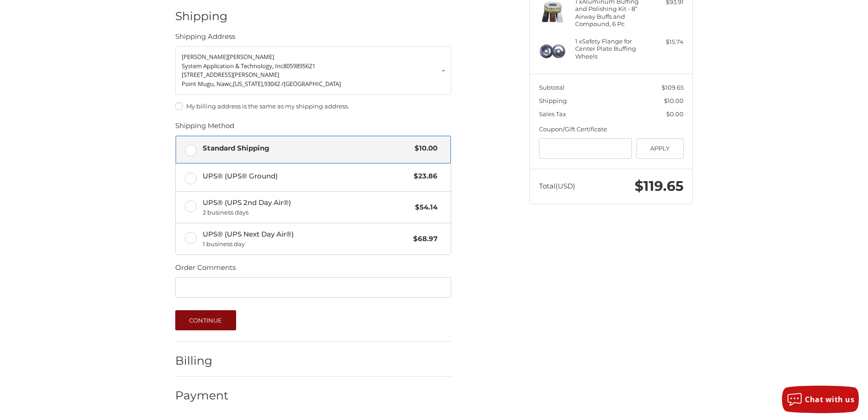  Describe the element at coordinates (552, 114) in the screenshot. I see `span: Sales Tax` at that location.